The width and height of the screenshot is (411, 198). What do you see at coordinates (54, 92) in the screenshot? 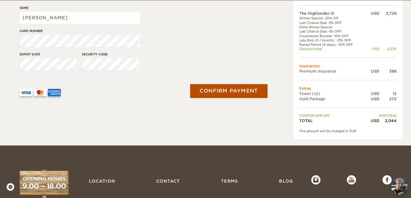
I see `img: AMEX` at bounding box center [54, 92].